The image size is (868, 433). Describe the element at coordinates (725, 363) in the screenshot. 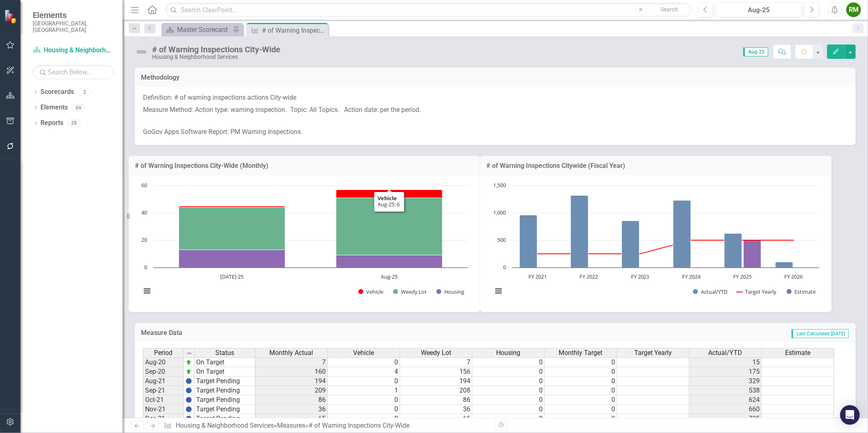

I see `td: 15` at that location.